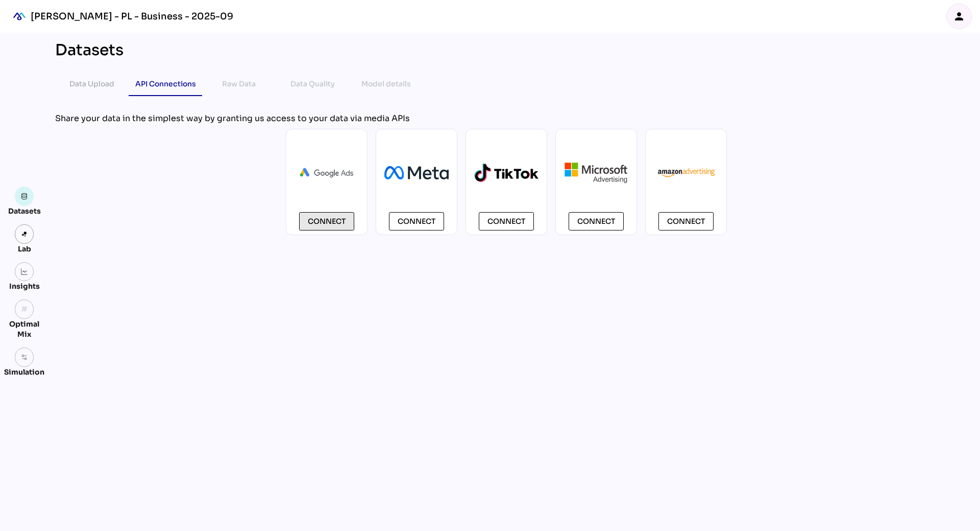  Describe the element at coordinates (24, 234) in the screenshot. I see `img: lab.svg` at that location.